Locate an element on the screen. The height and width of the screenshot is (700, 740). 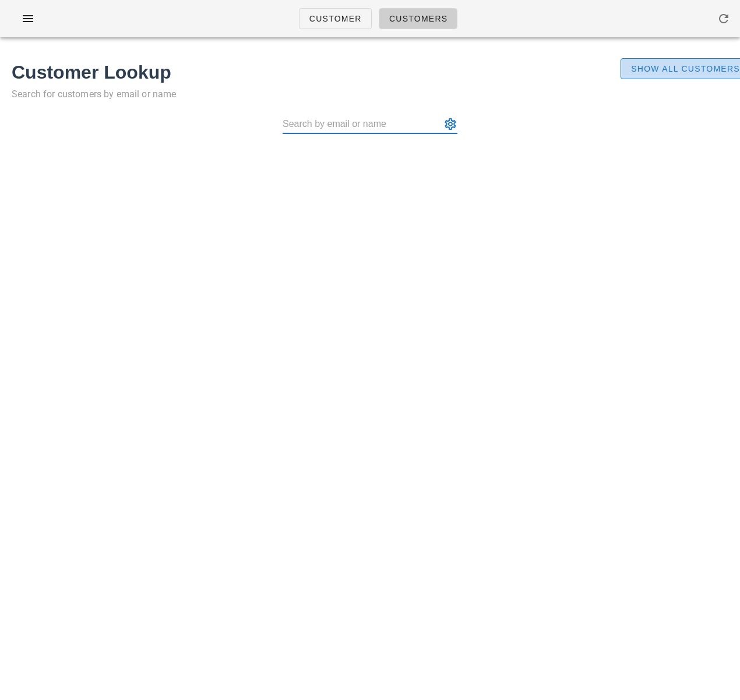
a: Customer is located at coordinates (335, 19).